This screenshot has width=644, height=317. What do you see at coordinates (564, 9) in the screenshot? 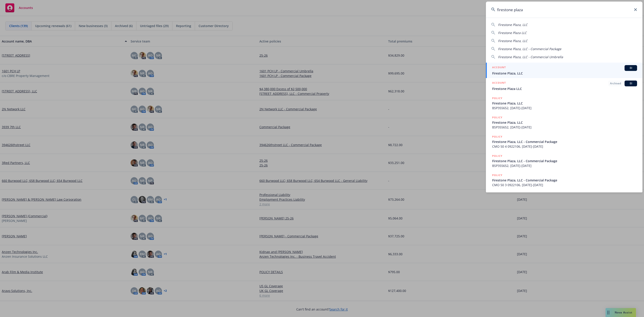
I see `input: Search...` at bounding box center [564, 9].